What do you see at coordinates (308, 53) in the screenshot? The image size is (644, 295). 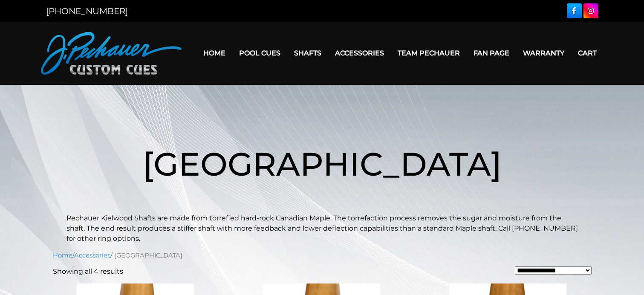 I see `a: Shafts` at bounding box center [308, 53].